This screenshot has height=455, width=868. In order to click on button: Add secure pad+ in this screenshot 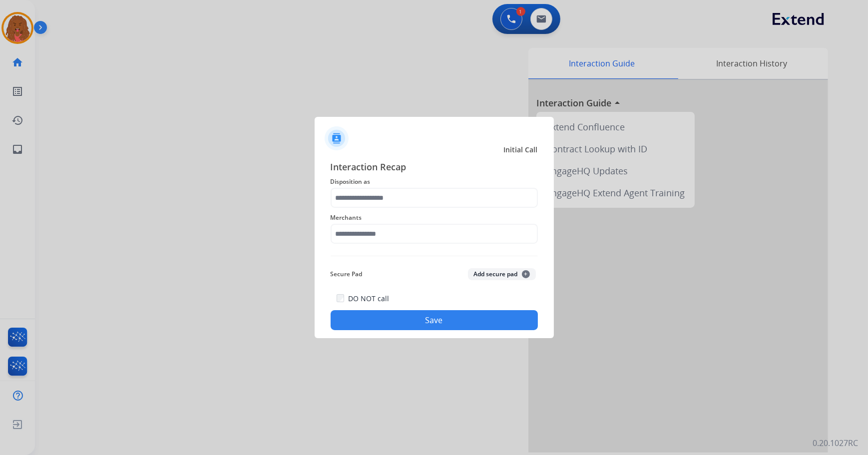, I will do `click(502, 274)`.